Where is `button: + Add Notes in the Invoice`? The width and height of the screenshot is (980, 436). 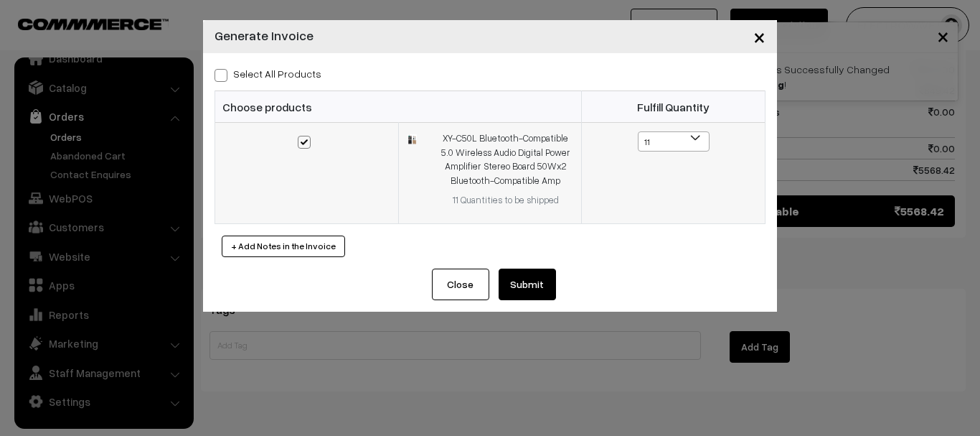 button: + Add Notes in the Invoice is located at coordinates (283, 246).